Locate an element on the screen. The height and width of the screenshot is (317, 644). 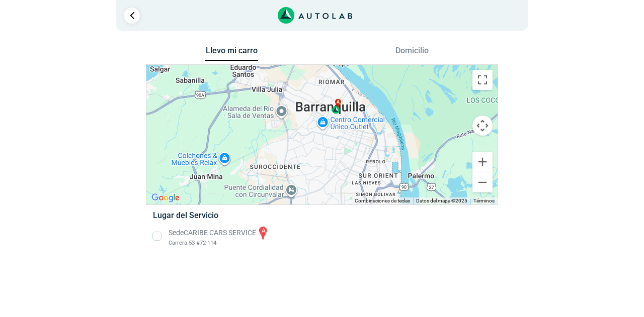
button: Ampliar is located at coordinates (482, 162).